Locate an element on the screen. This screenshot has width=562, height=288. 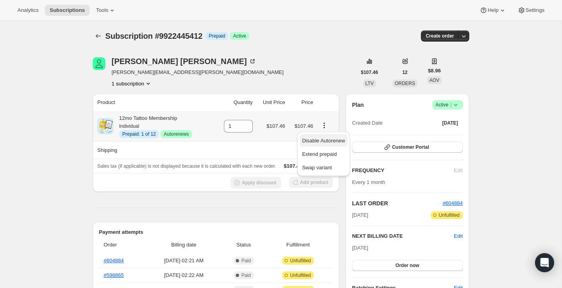
button: Order now is located at coordinates (407, 266).